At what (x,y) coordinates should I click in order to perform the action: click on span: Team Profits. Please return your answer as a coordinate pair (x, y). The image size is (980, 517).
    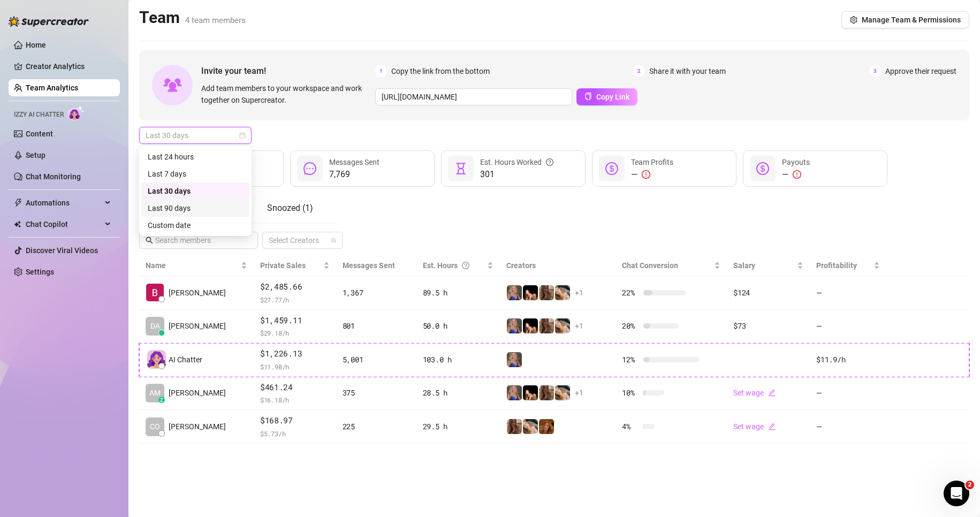
    Looking at the image, I should click on (652, 162).